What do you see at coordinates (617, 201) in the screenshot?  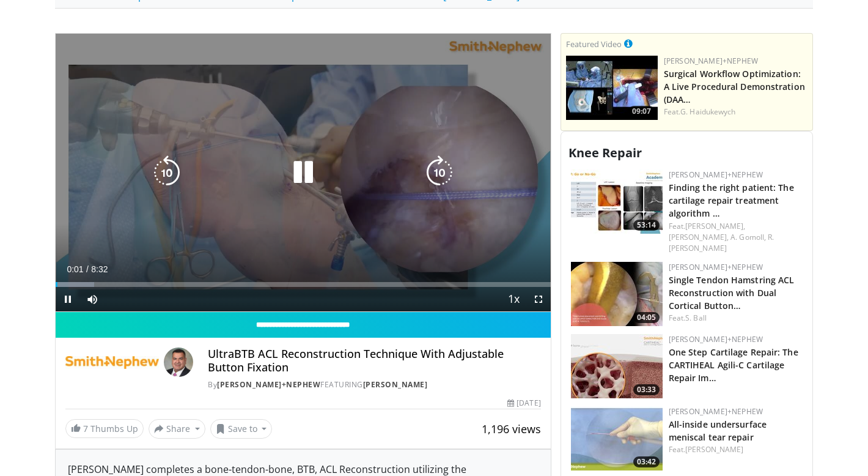 I see `a: 53:14` at bounding box center [617, 201].